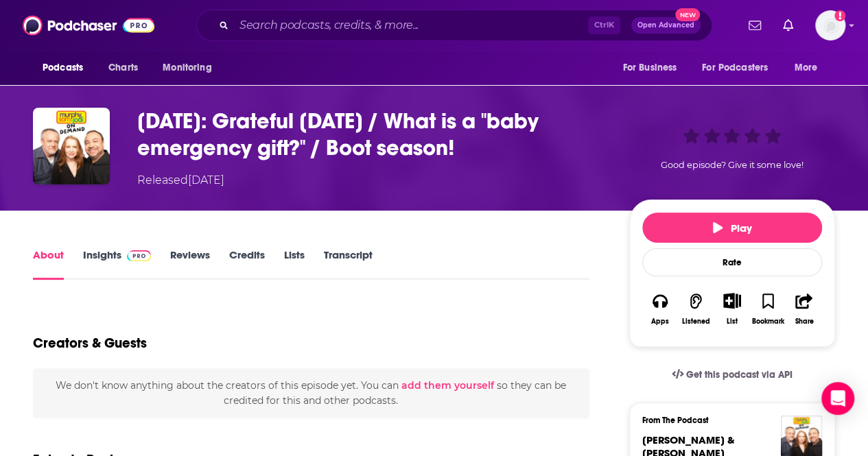  Describe the element at coordinates (412, 25) in the screenshot. I see `input: Search podcasts, credits, & more...` at that location.